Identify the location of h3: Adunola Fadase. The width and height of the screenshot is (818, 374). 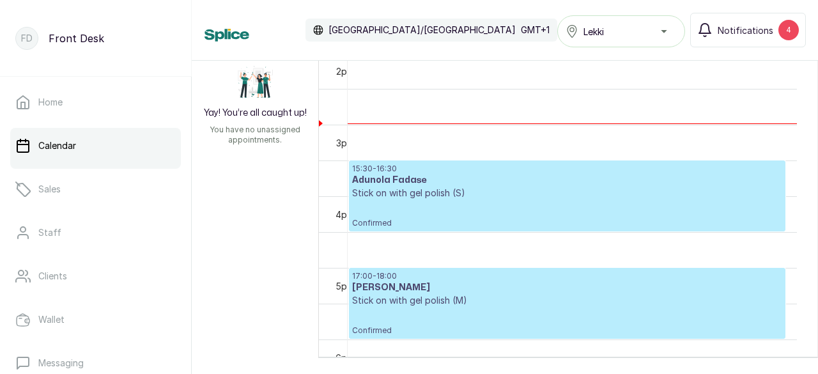
(567, 180).